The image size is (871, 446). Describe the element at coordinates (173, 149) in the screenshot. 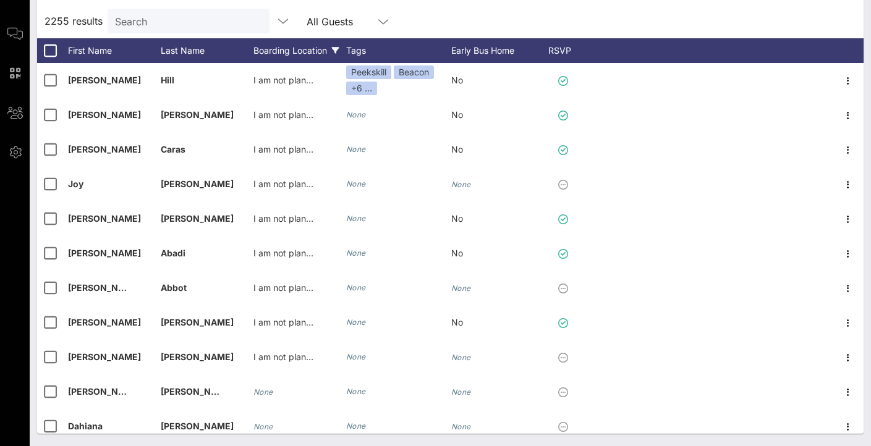

I see `span: Caras` at that location.